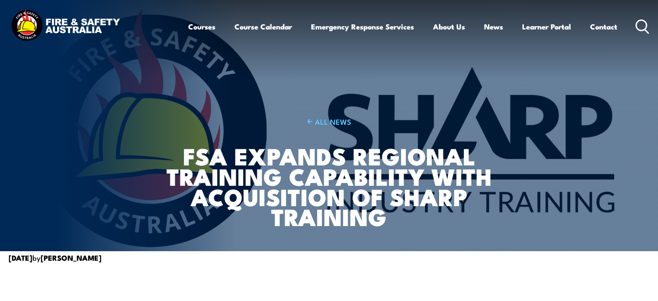 This screenshot has width=658, height=301. Describe the element at coordinates (363, 26) in the screenshot. I see `a: Emergency Response Services` at that location.